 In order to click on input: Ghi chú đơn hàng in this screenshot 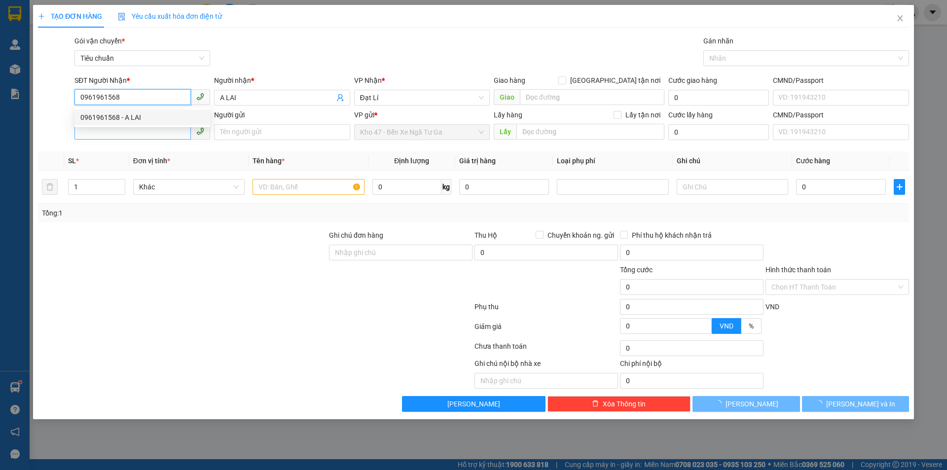, I will do `click(401, 253)`.